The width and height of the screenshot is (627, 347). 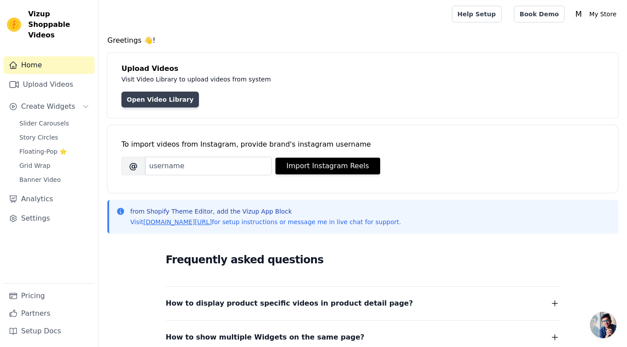 I want to click on a: Book Demo, so click(x=539, y=14).